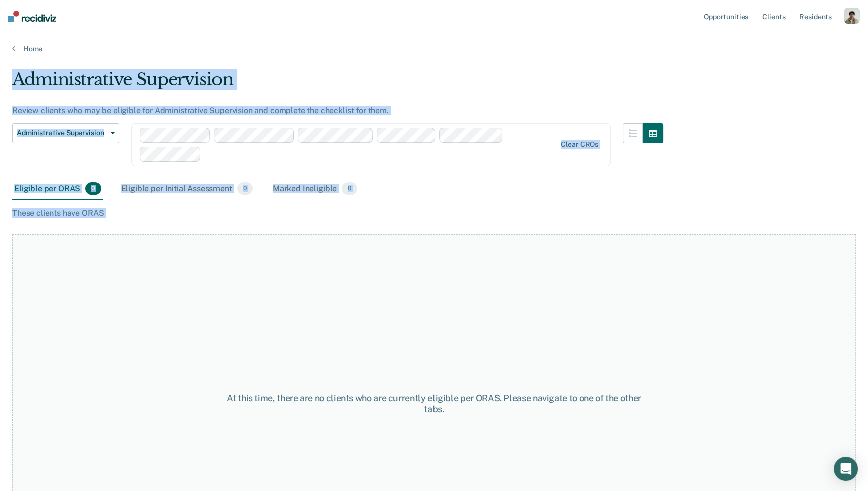 The width and height of the screenshot is (868, 491). I want to click on div: Eligible per ORAS0, so click(57, 189).